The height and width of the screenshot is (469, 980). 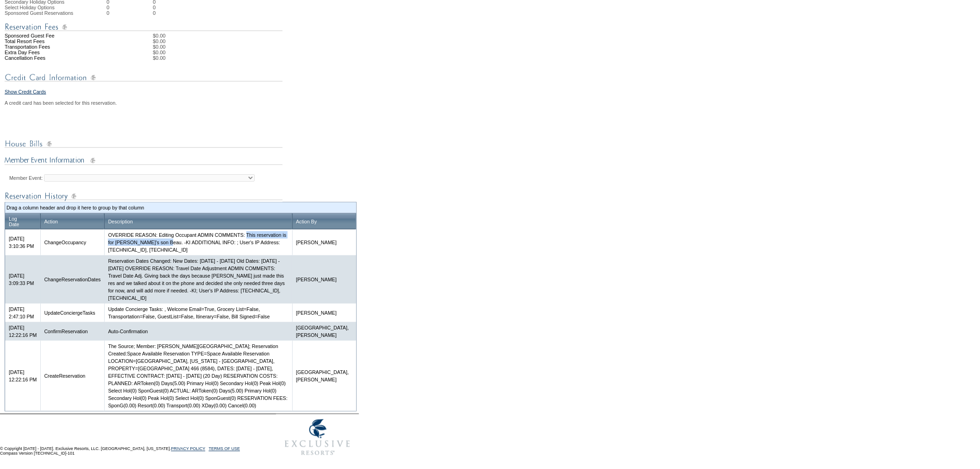 What do you see at coordinates (198, 331) in the screenshot?
I see `td: Auto-Confirmation` at bounding box center [198, 331].